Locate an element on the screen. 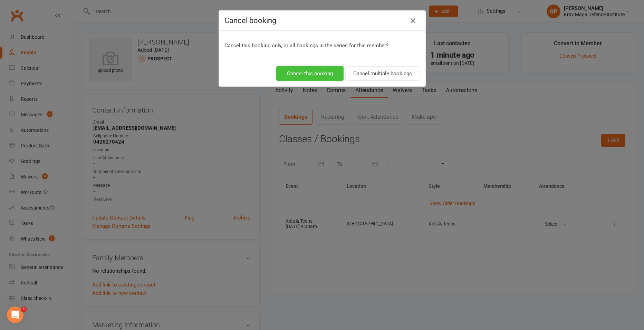 The image size is (644, 330). button: Cancel this booking is located at coordinates (310, 73).